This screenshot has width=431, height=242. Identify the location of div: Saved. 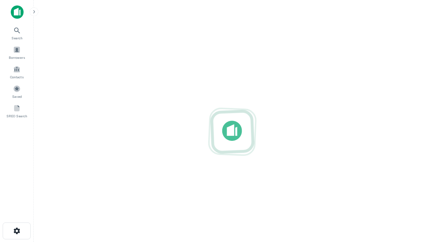
(17, 92).